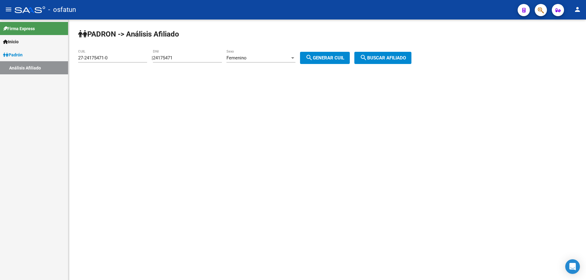 This screenshot has width=586, height=280. I want to click on mat-icon: menu, so click(9, 9).